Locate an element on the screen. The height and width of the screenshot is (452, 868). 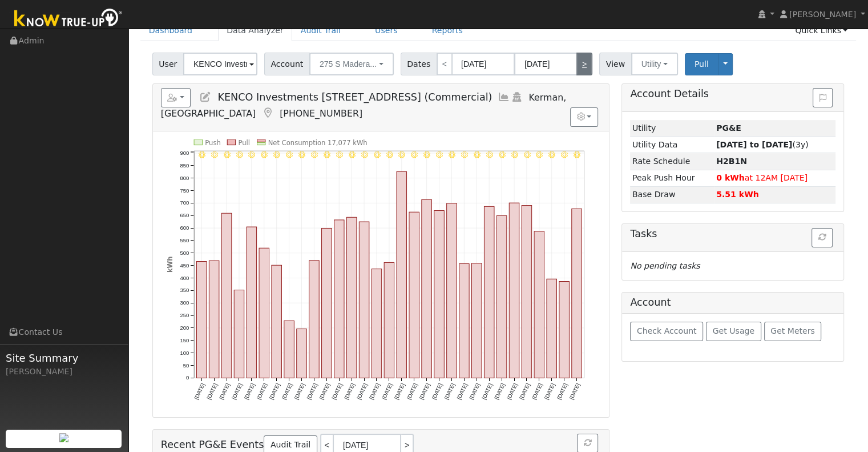
span: User is located at coordinates (168, 64).